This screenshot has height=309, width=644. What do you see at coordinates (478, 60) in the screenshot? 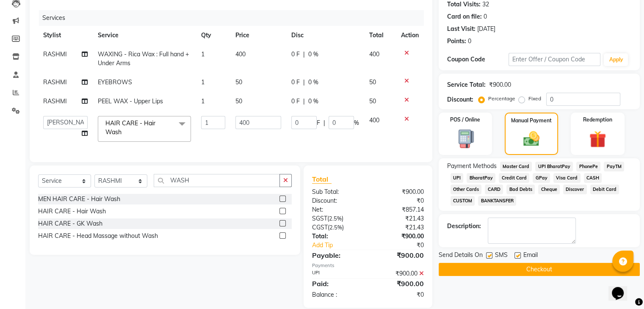
I see `div: Coupon Code` at bounding box center [478, 60].